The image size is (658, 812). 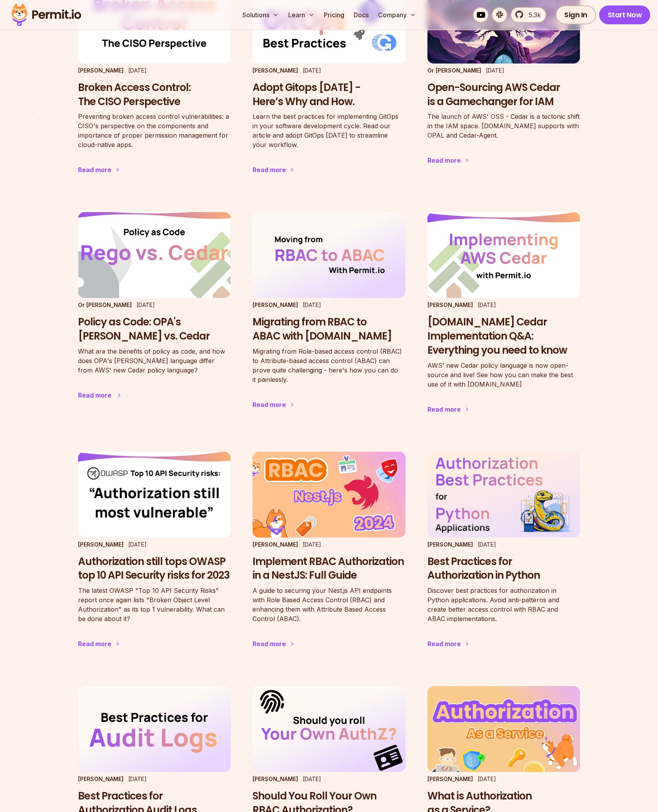 I want to click on h3: Implement RBAC Authorization in a NestJS: Full Guide, so click(x=329, y=569).